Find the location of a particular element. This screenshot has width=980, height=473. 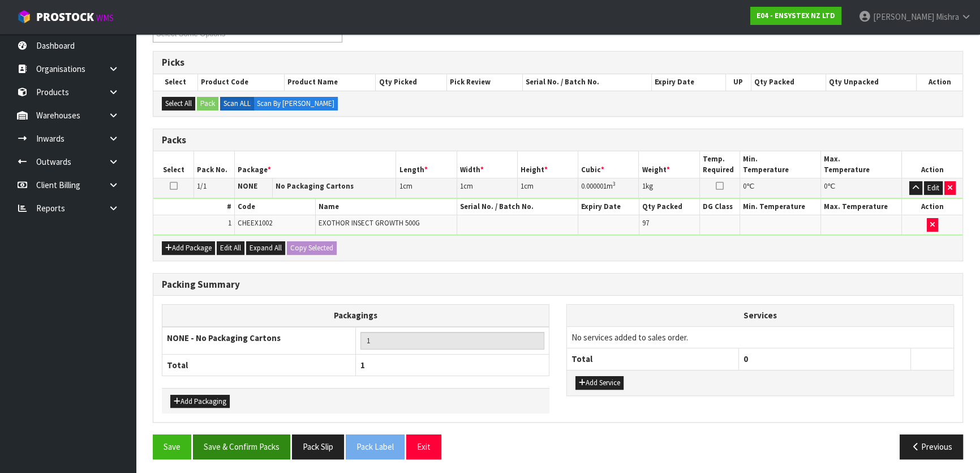

th: Temp. Required is located at coordinates (720, 164).